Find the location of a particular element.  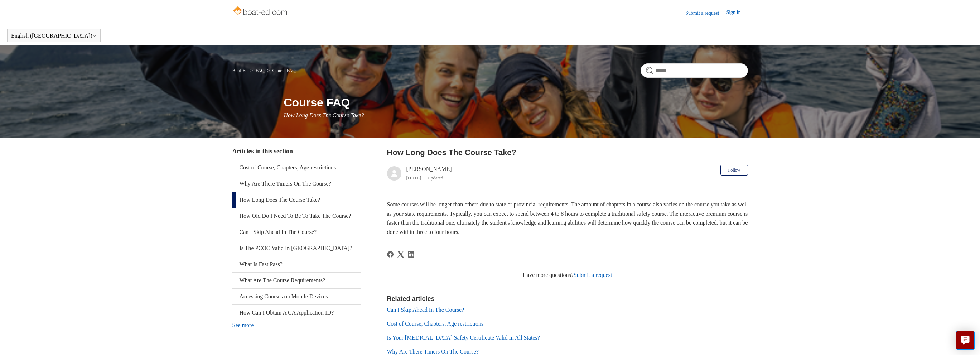

a: X Corp is located at coordinates (401, 254).